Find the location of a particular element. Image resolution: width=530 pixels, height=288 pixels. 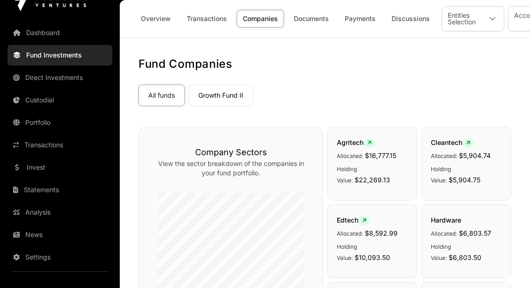

span: Hardware is located at coordinates (446, 220).